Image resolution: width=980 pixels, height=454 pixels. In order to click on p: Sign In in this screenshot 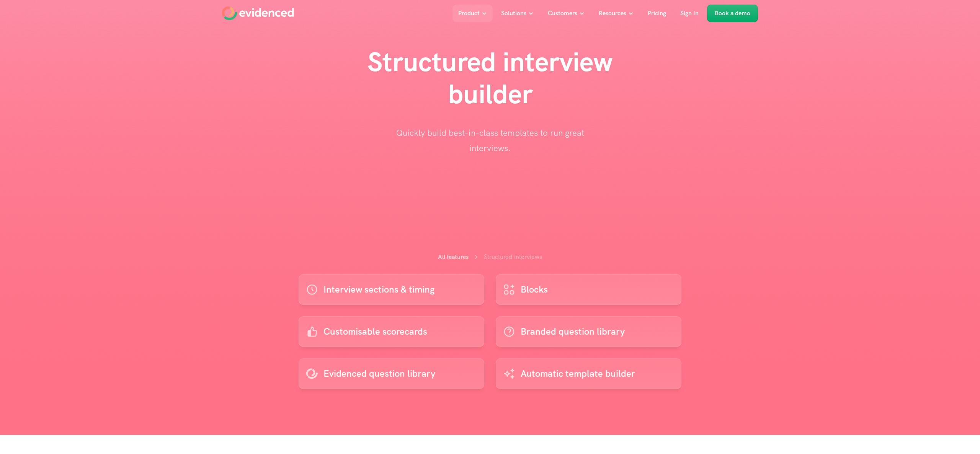, I will do `click(689, 13)`.